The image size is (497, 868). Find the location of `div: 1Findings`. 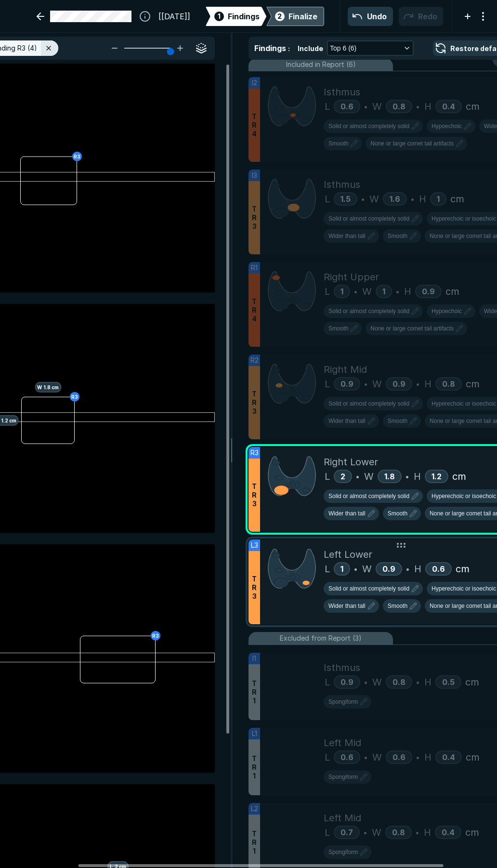

div: 1Findings is located at coordinates (236, 16).